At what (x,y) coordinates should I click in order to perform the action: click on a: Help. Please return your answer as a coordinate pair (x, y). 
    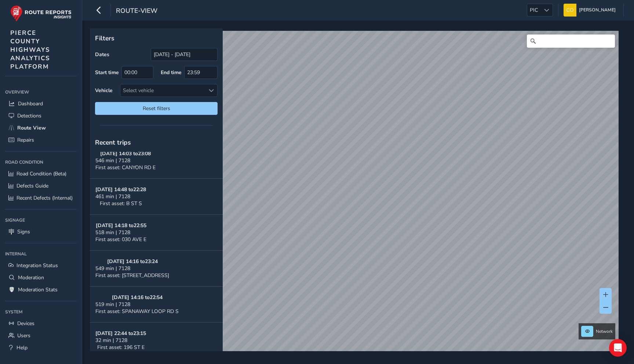
    Looking at the image, I should click on (41, 347).